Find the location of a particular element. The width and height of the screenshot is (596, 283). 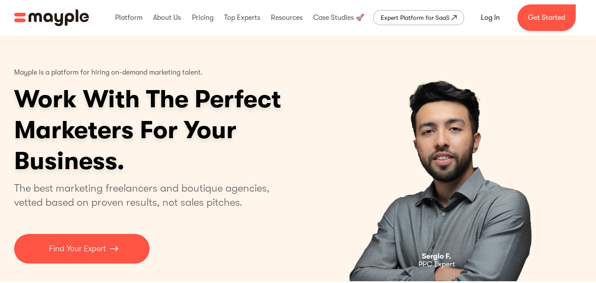

p: The best marketing freelancers and boutique agencies, vetted based on proven results, not sales p... is located at coordinates (147, 195).